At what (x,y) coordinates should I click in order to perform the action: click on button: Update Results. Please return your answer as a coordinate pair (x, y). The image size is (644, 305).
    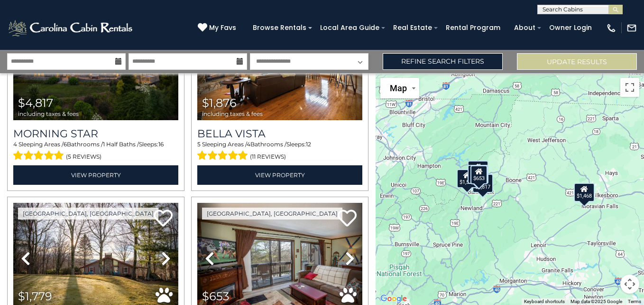
    Looking at the image, I should click on (577, 61).